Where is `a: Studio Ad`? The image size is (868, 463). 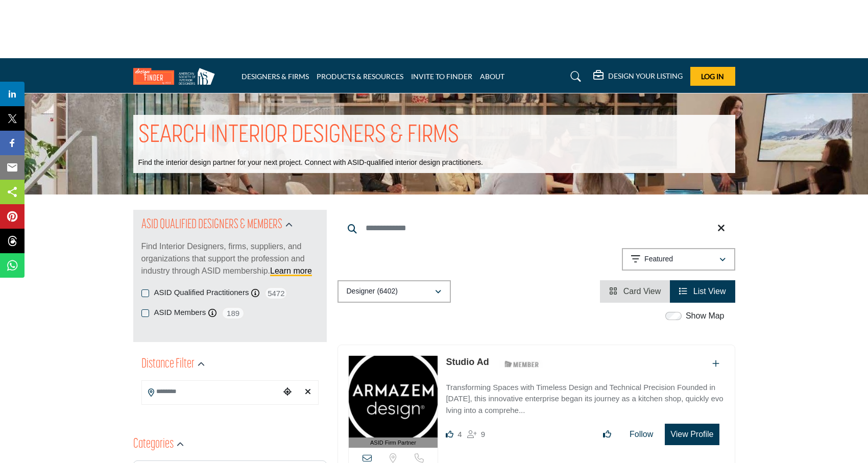 a: Studio Ad is located at coordinates (467, 362).